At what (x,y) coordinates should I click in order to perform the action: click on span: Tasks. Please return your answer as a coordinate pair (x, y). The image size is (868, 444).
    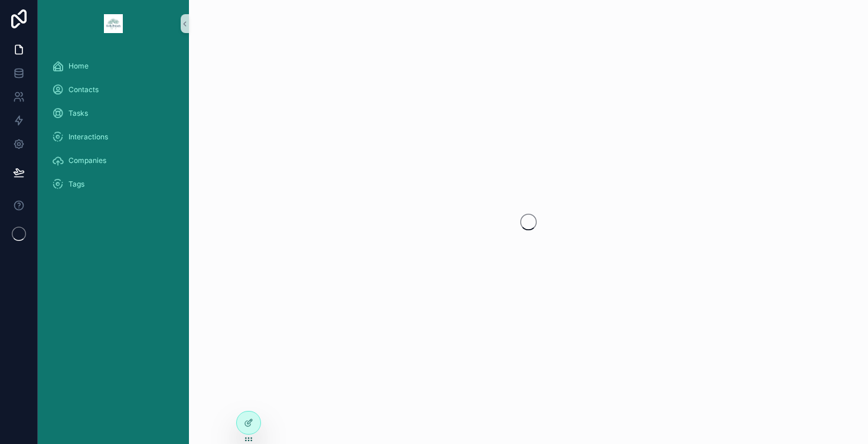
    Looking at the image, I should click on (78, 113).